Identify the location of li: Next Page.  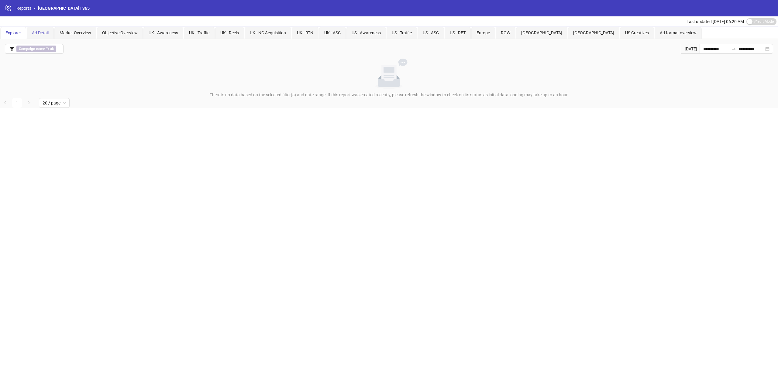
(29, 103).